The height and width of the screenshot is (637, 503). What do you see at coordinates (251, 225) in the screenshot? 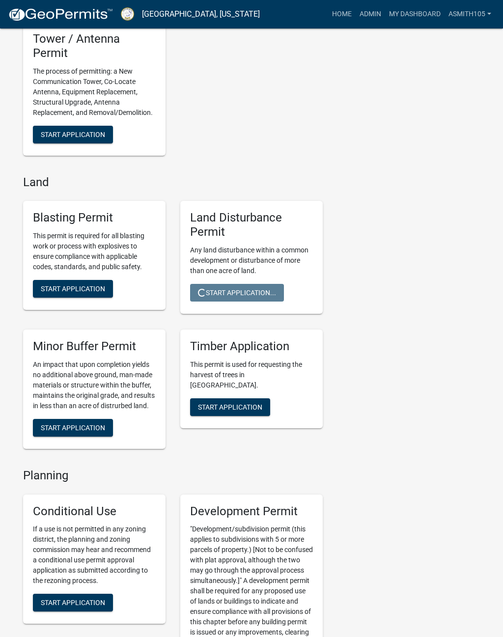
I see `h5: Land Disturbance Permit` at bounding box center [251, 225].